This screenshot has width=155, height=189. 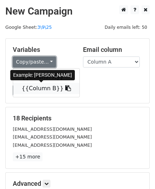 I want to click on a: {{Column B}}, so click(x=46, y=88).